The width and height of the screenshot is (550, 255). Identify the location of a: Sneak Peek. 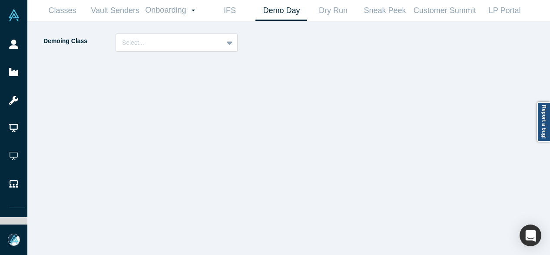
(385, 10).